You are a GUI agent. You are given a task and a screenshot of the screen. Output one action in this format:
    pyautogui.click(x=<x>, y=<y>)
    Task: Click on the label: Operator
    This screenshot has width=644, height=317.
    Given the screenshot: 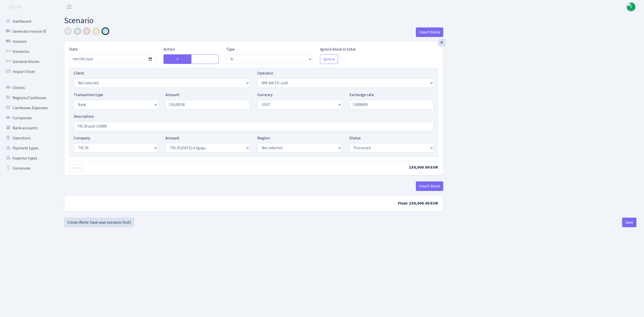 What is the action you would take?
    pyautogui.click(x=265, y=73)
    